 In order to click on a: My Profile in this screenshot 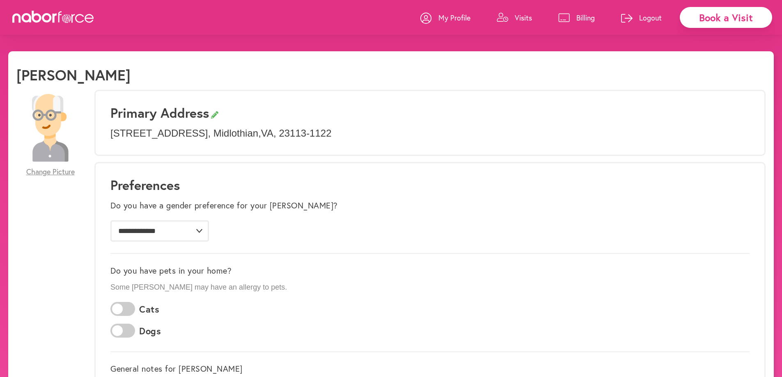, I will do `click(445, 18)`.